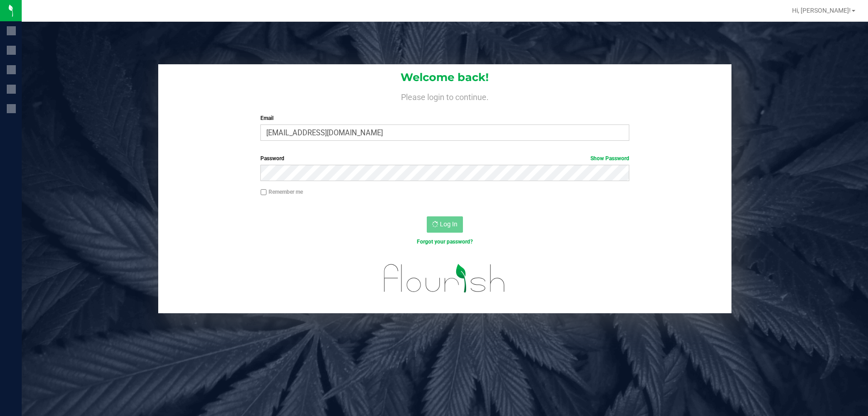 Image resolution: width=868 pixels, height=416 pixels. What do you see at coordinates (445, 77) in the screenshot?
I see `h1: Welcome back!` at bounding box center [445, 77].